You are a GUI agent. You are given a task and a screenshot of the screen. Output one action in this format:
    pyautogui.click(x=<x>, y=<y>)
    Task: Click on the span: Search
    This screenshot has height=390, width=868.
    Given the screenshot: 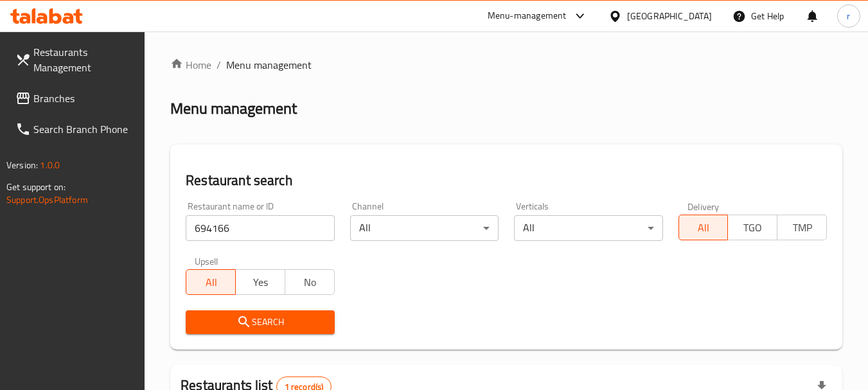 What is the action you would take?
    pyautogui.click(x=259, y=322)
    